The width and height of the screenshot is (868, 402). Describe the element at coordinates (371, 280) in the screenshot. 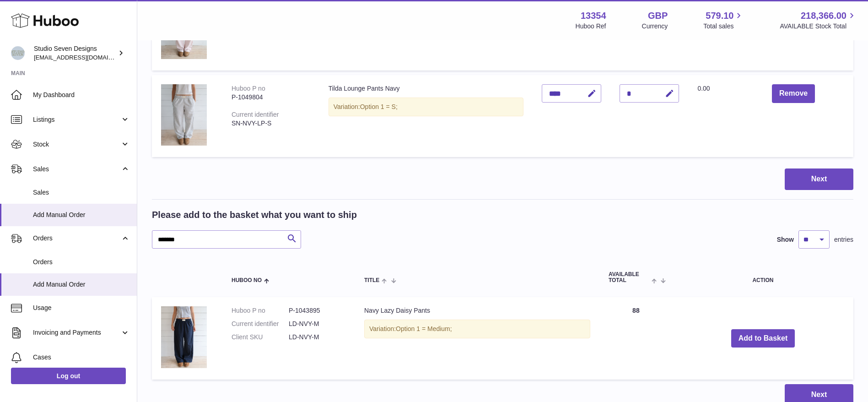

I see `span: Title` at that location.